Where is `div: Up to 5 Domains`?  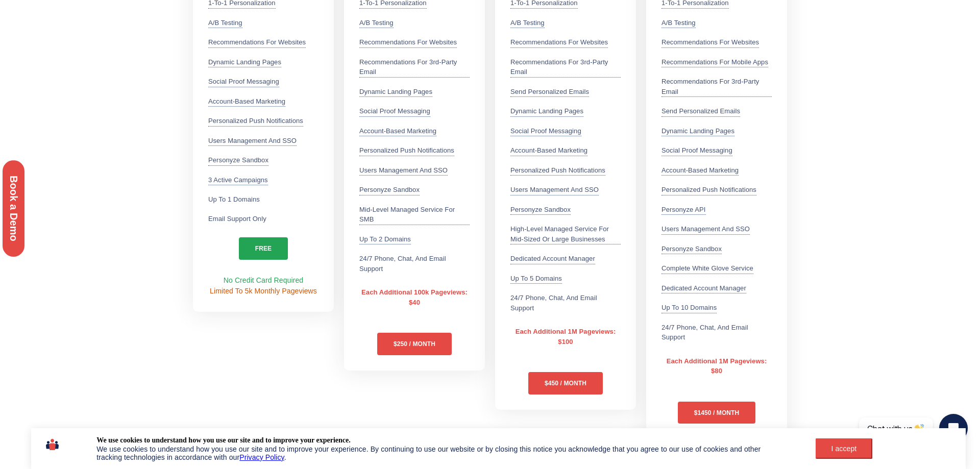 div: Up to 5 Domains is located at coordinates (536, 279).